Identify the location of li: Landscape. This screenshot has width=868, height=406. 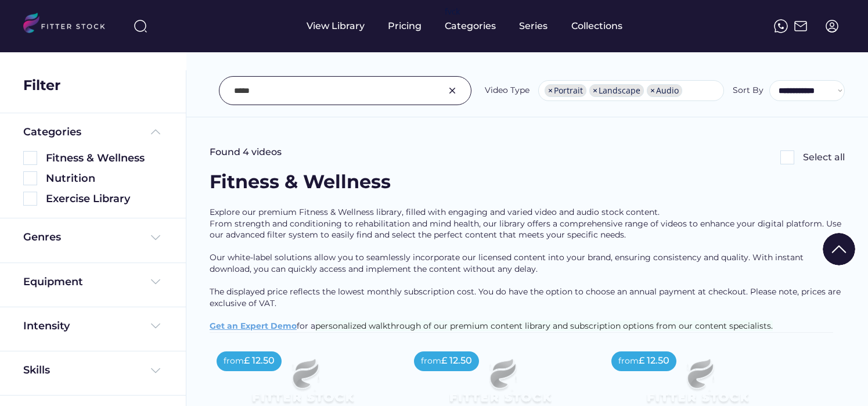
(617, 91).